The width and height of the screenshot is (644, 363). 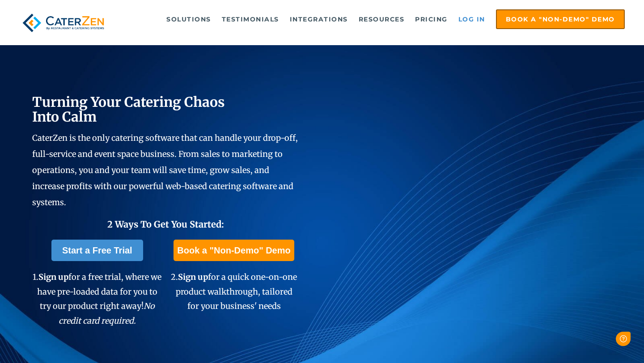 What do you see at coordinates (128, 109) in the screenshot?
I see `span: Turning Your Catering Chaos Into Calm` at bounding box center [128, 109].